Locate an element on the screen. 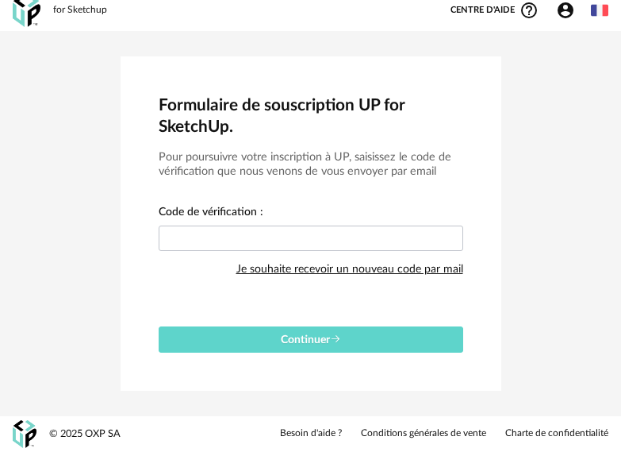 This screenshot has width=621, height=452. a: Charte de confidentialité is located at coordinates (557, 433).